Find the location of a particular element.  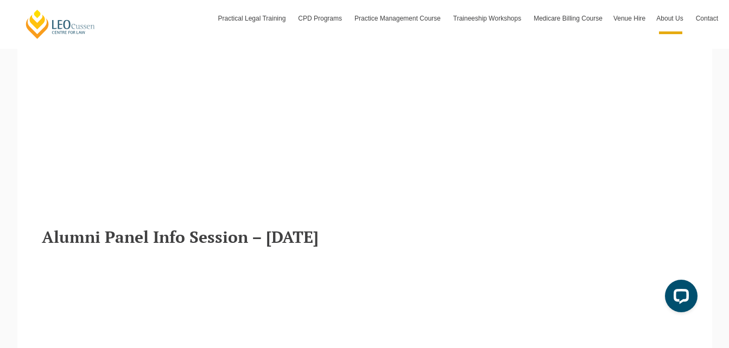

a: Practice Management Course is located at coordinates (398, 18).